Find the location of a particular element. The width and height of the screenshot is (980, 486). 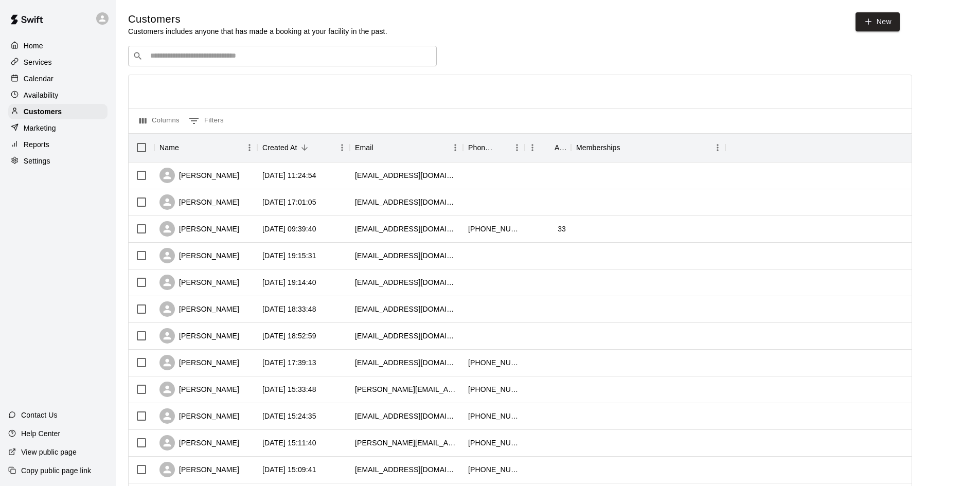

a: New is located at coordinates (878, 21).